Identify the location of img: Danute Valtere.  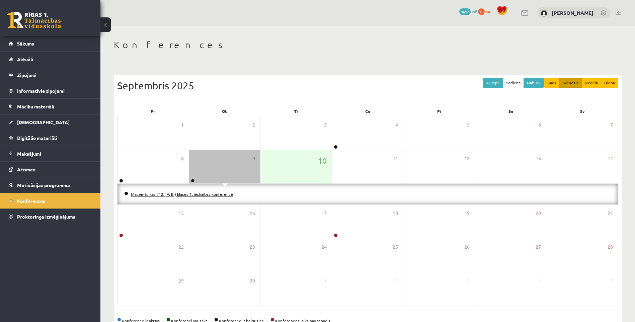
(544, 13).